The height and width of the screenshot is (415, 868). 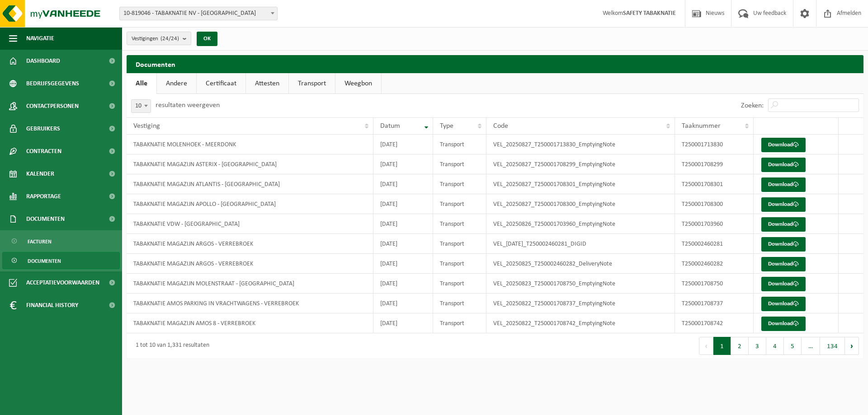 What do you see at coordinates (714, 284) in the screenshot?
I see `td: T250001708750` at bounding box center [714, 284].